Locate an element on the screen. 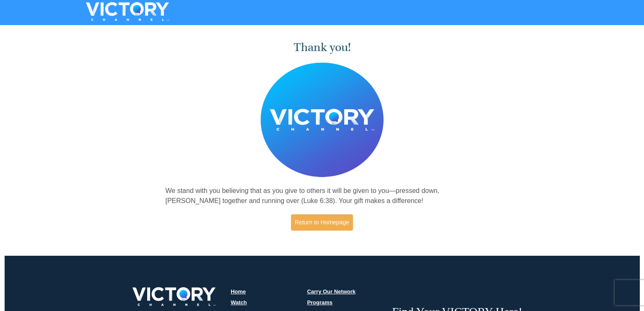 The height and width of the screenshot is (311, 644). p: We stand with you believing that as you give to others it will be given to you—pressed down, [PER... is located at coordinates (322, 196).